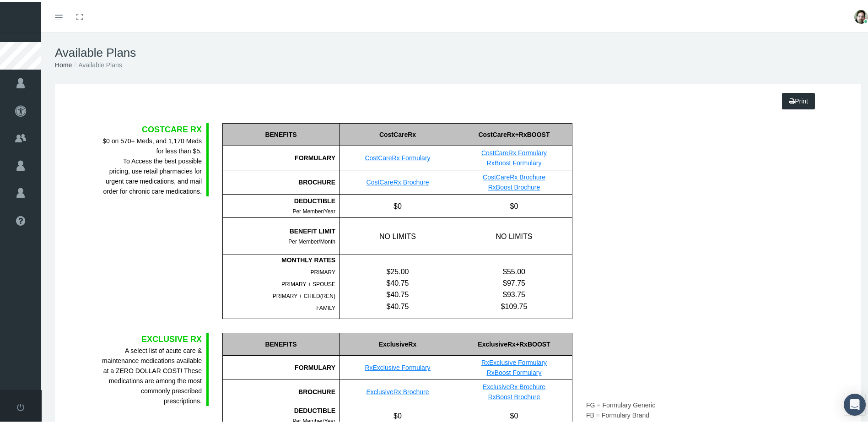  I want to click on div: MONTHLY RATES, so click(279, 258).